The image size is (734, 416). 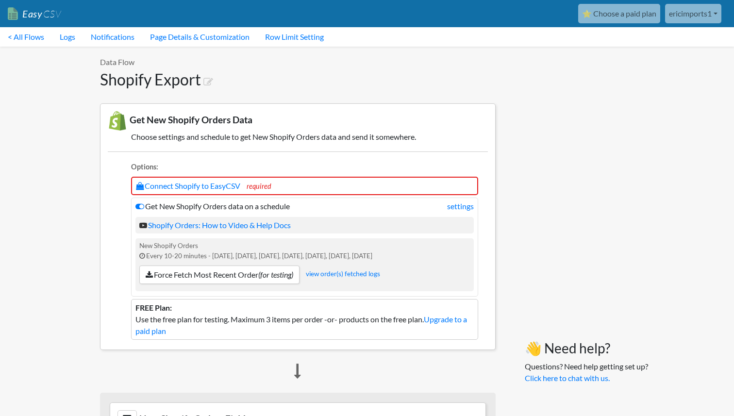 I want to click on h1: Shopify Export, so click(x=298, y=80).